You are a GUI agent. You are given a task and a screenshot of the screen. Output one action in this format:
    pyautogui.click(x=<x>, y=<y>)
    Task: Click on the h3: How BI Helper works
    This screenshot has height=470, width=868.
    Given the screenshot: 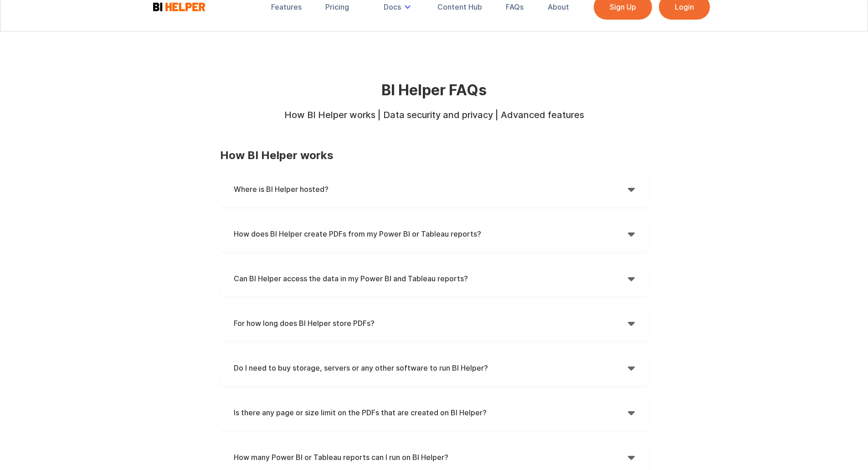 What is the action you would take?
    pyautogui.click(x=434, y=155)
    